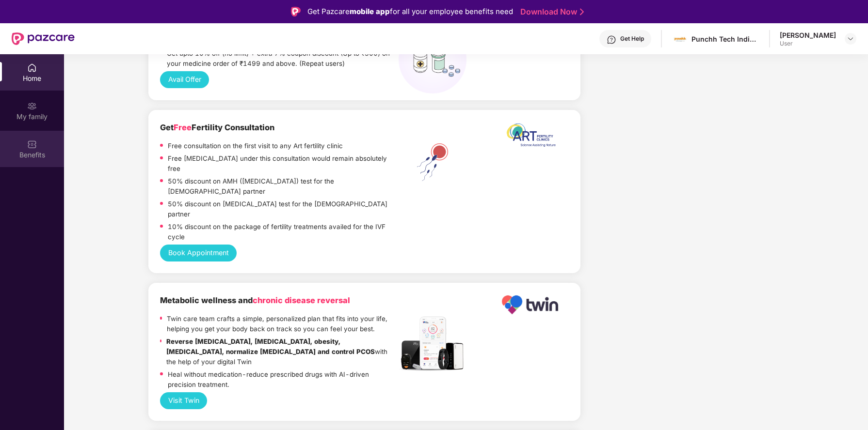 The image size is (868, 430). What do you see at coordinates (32, 68) in the screenshot?
I see `img: svg+xml;base64,PHN2ZyBpZD0iSG9tZSIgeG1sbnM9Imh0dHA6Ly93d3cudzMub3JnLzIwMDAvc3ZnIiB3aWR0aD0iMjAiIG...` at bounding box center [32, 68].